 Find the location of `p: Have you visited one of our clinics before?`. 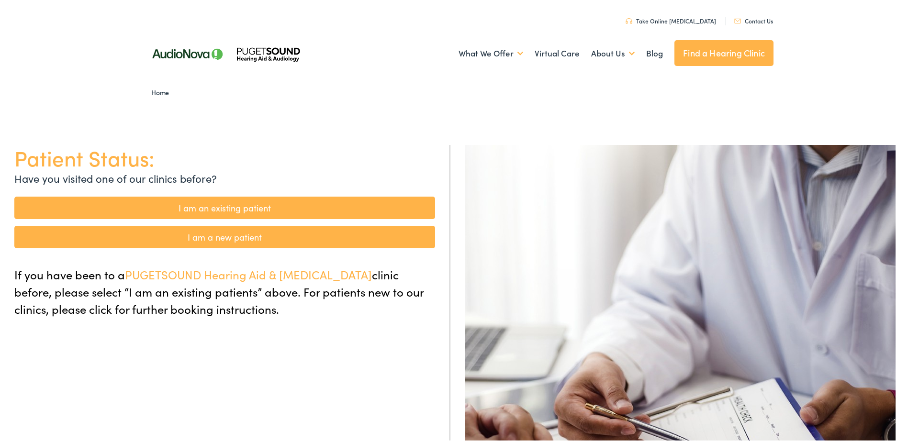

p: Have you visited one of our clinics before? is located at coordinates (224, 176).